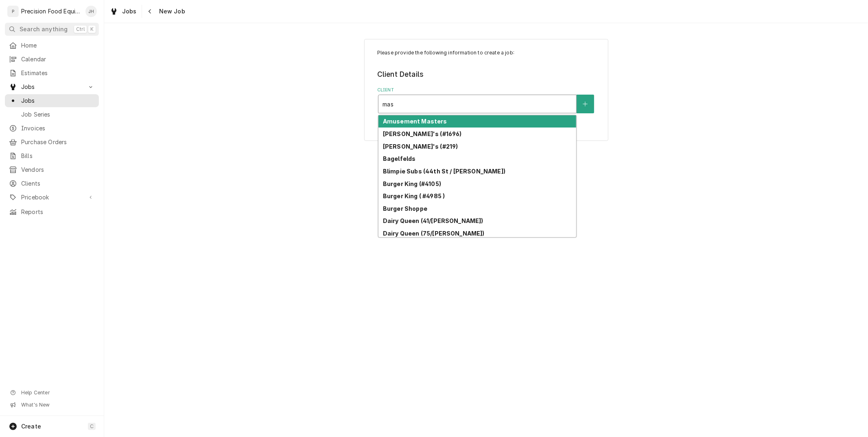 This screenshot has width=868, height=437. Describe the element at coordinates (414, 196) in the screenshot. I see `strong: Burger King ( #4985 )` at that location.